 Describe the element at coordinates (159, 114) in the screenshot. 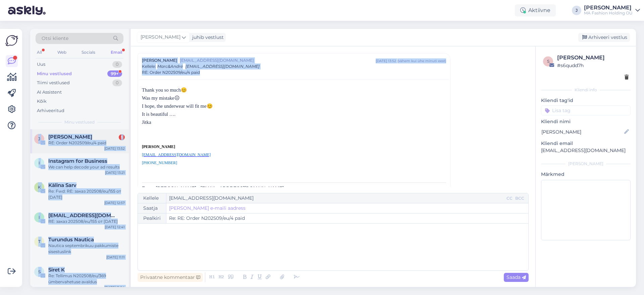

I see `span: It is beautiful ….` at that location.